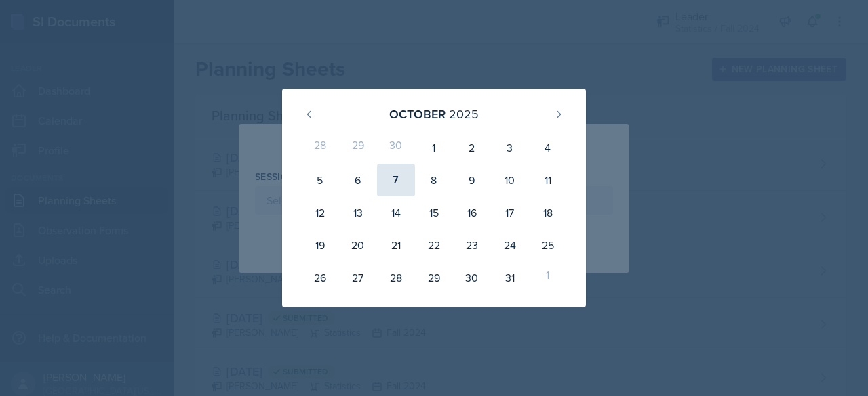 Image resolution: width=868 pixels, height=396 pixels. Describe the element at coordinates (472, 212) in the screenshot. I see `div: 16` at that location.